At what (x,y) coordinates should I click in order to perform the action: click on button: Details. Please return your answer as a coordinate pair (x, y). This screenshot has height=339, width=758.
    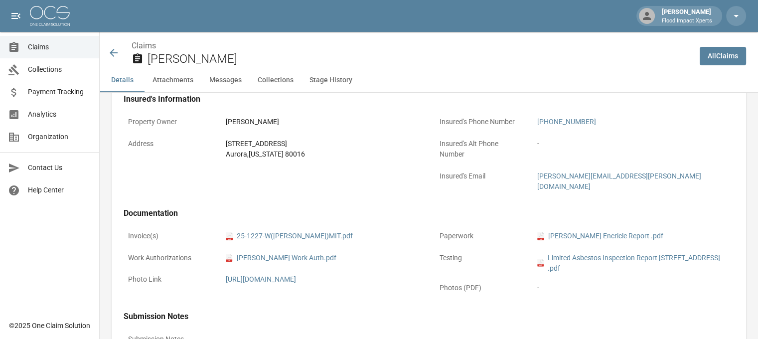
    Looking at the image, I should click on (122, 80).